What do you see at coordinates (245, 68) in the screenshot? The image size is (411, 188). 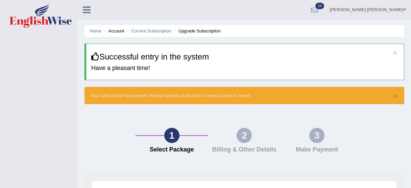 I see `h4: Have a pleasant time!` at bounding box center [245, 68].